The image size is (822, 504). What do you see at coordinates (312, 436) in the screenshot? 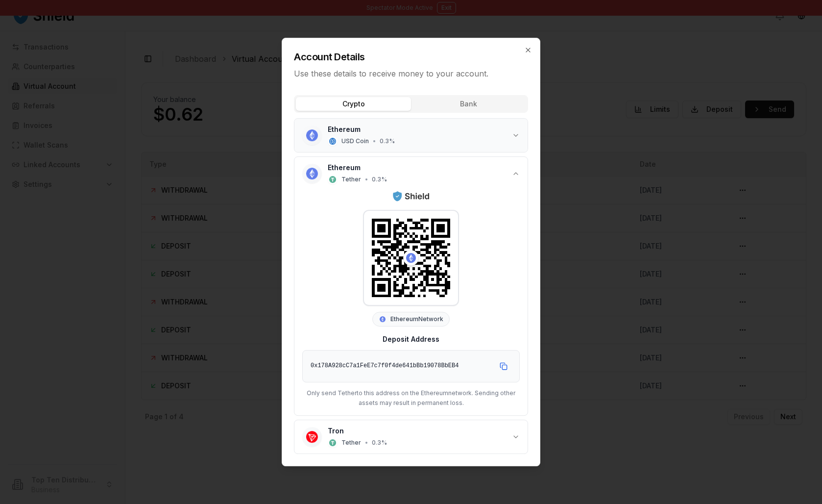
I see `img: Tron` at bounding box center [312, 436].